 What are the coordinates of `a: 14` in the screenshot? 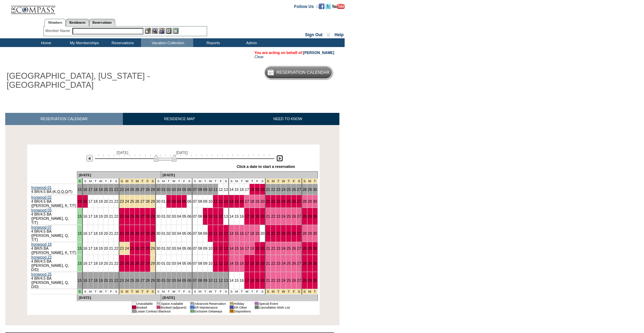 It's located at (231, 263).